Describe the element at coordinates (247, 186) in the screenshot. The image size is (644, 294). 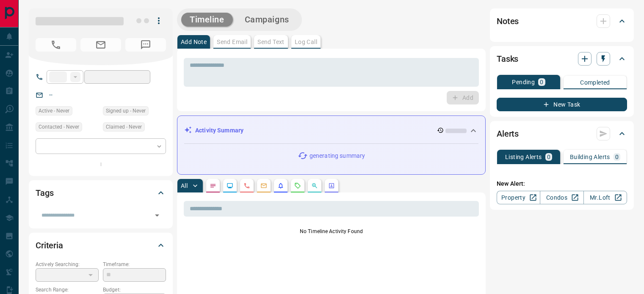
I see `svg: Calls` at that location.